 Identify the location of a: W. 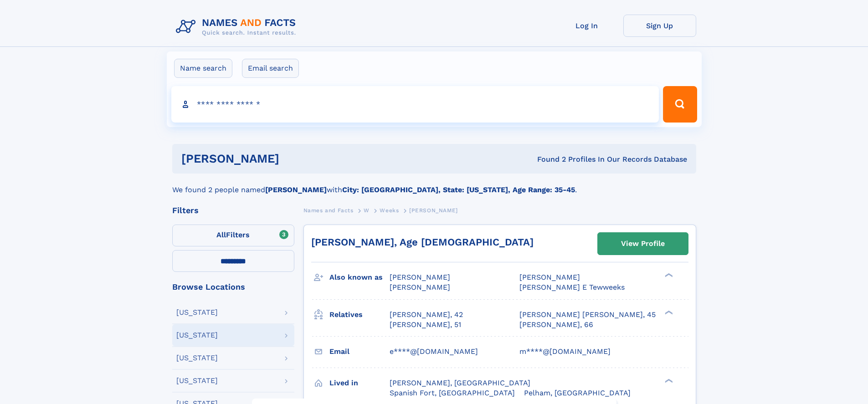
(367, 210).